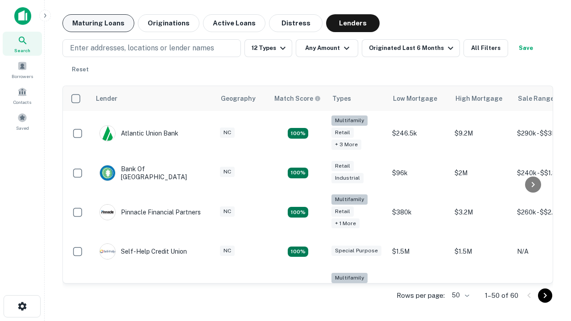 The image size is (571, 321). Describe the element at coordinates (536, 99) in the screenshot. I see `div: Sale Range` at that location.